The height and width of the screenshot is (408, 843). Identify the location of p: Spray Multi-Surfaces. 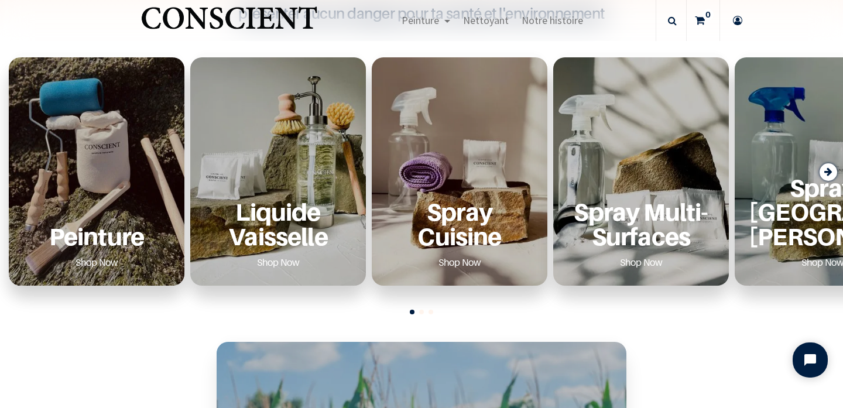
(641, 223).